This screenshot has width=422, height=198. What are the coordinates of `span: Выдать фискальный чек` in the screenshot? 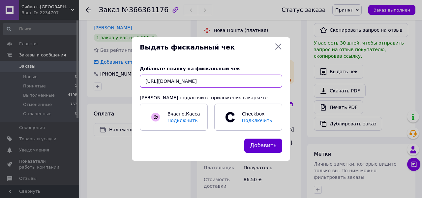 It's located at (206, 47).